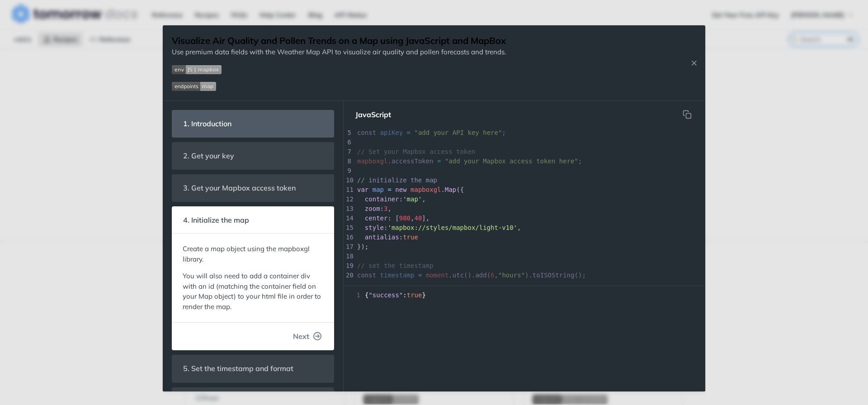 The width and height of the screenshot is (868, 405). Describe the element at coordinates (687, 114) in the screenshot. I see `button: Copy` at that location.